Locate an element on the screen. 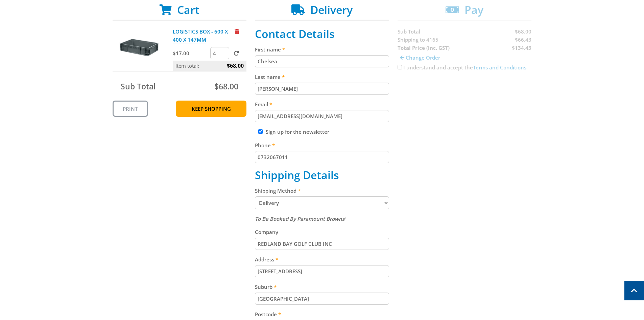 This screenshot has width=644, height=320. label: Email is located at coordinates (322, 104).